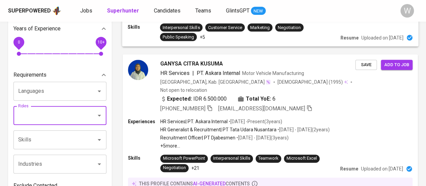 The height and width of the screenshot is (186, 426). Describe the element at coordinates (202, 37) in the screenshot. I see `p: +5` at that location.